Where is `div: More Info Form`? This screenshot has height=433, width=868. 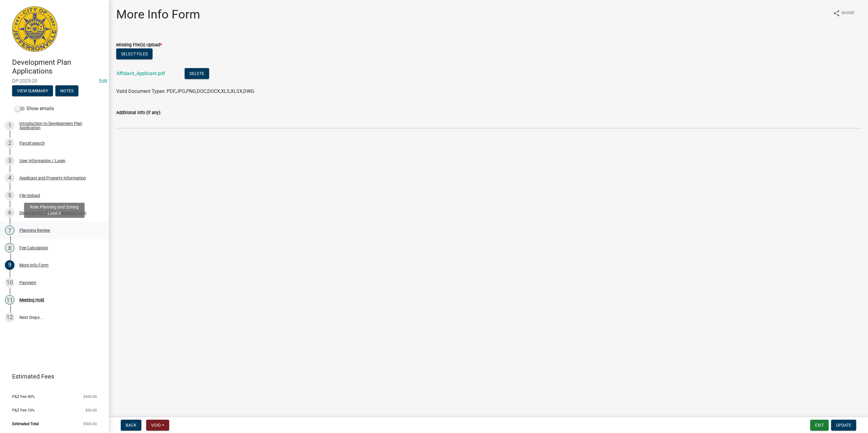 div: More Info Form is located at coordinates (34, 266).